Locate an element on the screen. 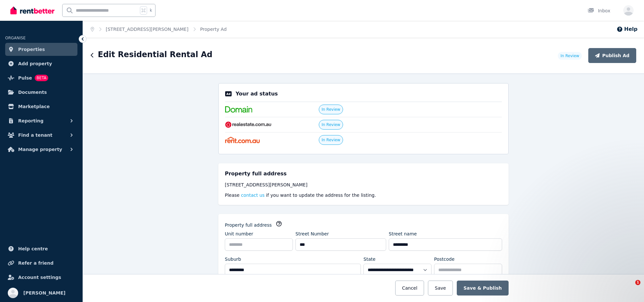 This screenshot has height=302, width=644. a: Properties is located at coordinates (41, 49).